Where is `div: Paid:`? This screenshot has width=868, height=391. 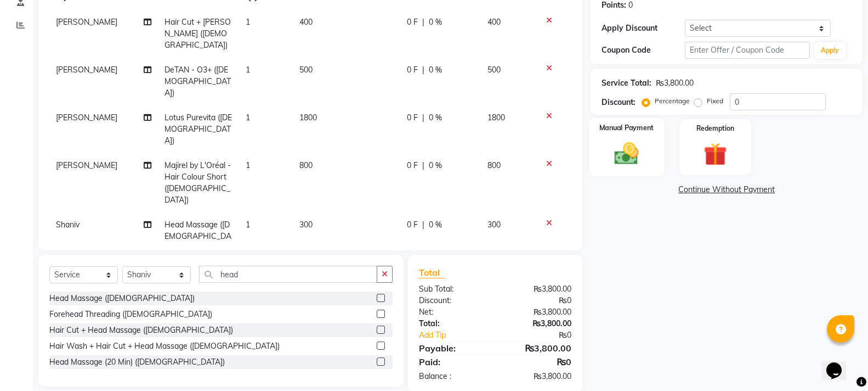 div: Paid: is located at coordinates (453, 361).